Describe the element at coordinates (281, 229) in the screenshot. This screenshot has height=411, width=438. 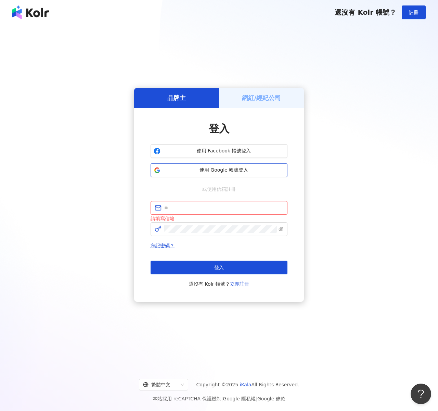
I see `span: eye-invisible` at that location.